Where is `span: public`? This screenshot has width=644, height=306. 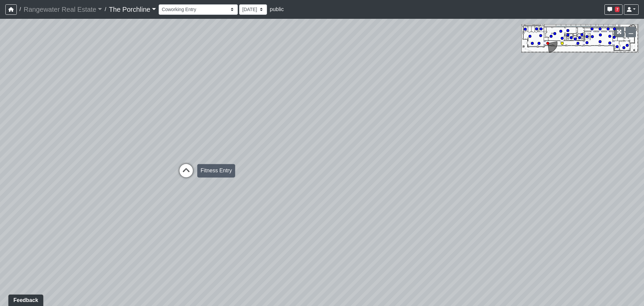 span: public is located at coordinates (277, 9).